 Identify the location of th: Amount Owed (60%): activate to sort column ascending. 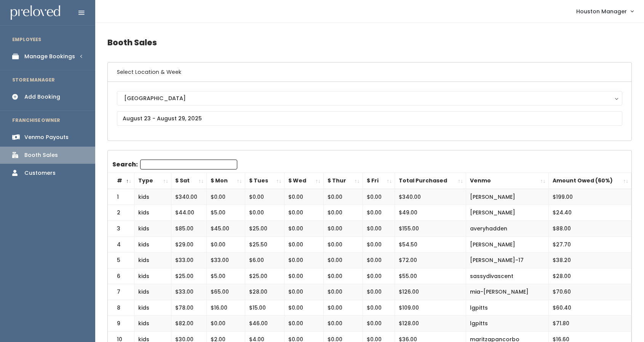
(590, 181).